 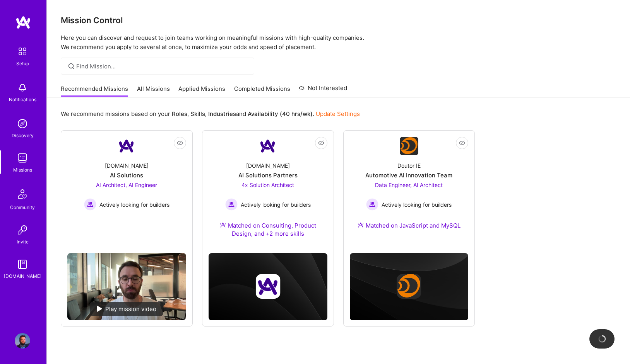 What do you see at coordinates (409, 185) in the screenshot?
I see `span: Data Engineer, AI Architect` at bounding box center [409, 185].